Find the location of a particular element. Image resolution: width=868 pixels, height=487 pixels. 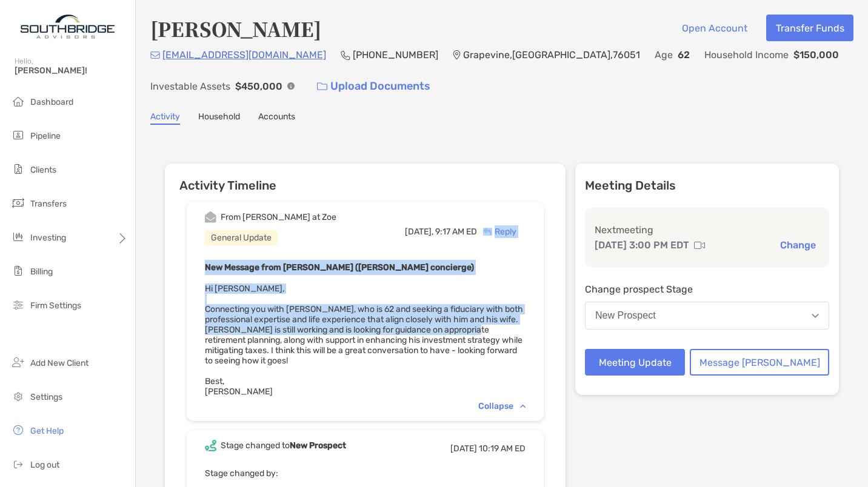

img: transfers icon is located at coordinates (18, 203).